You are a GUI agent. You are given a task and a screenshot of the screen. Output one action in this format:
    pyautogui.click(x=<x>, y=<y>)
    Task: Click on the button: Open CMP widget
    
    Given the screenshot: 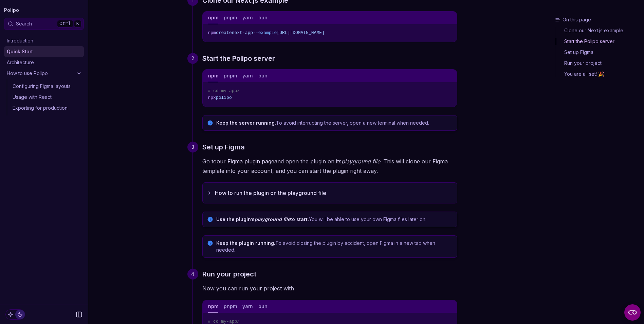 What is the action you would take?
    pyautogui.click(x=632, y=312)
    